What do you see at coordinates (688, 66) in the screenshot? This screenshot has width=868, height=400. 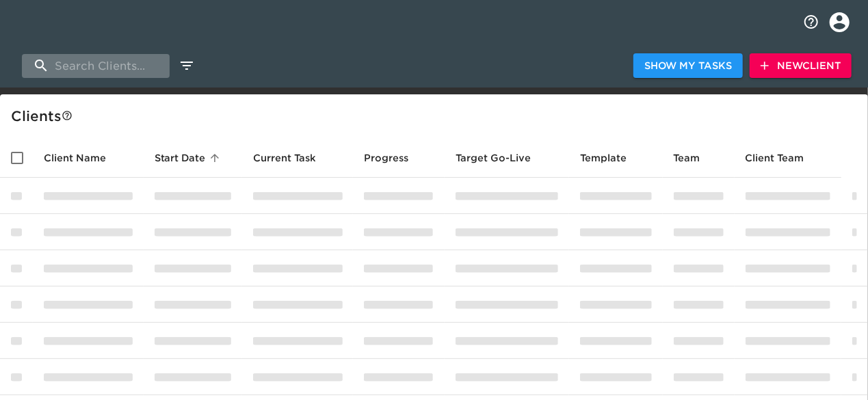 I see `span: Show My Tasks` at bounding box center [688, 66].